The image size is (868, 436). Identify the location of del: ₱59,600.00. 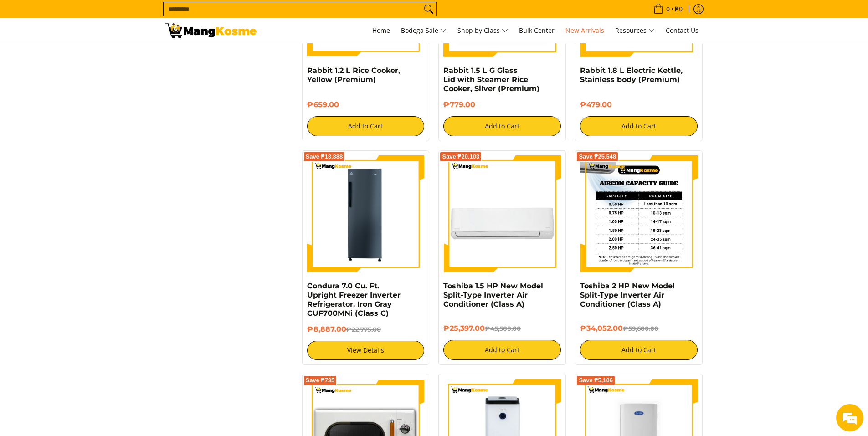
(641, 329).